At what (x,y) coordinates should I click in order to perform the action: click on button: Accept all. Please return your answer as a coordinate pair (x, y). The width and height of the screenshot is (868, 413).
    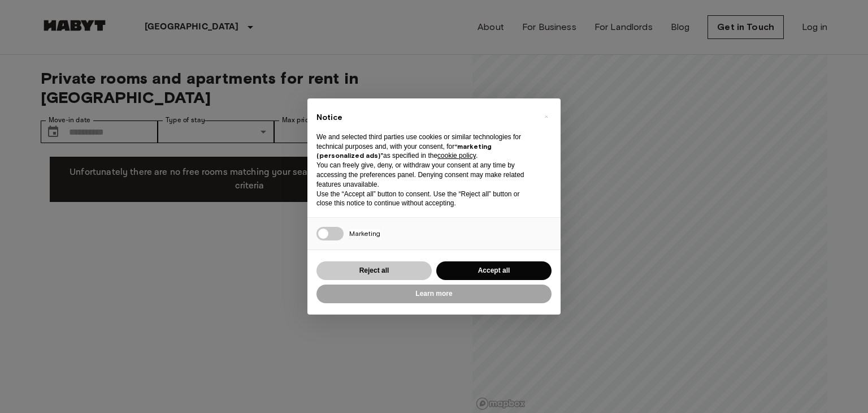
    Looking at the image, I should click on (494, 271).